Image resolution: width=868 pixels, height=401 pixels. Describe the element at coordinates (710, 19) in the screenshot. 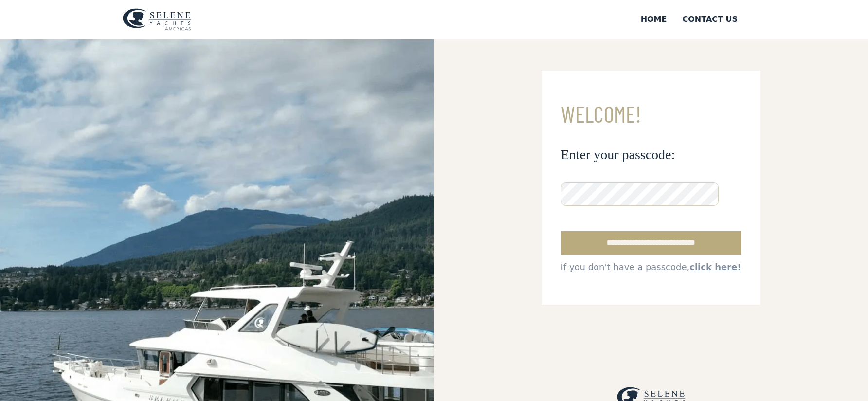

I see `div: Contact US` at that location.